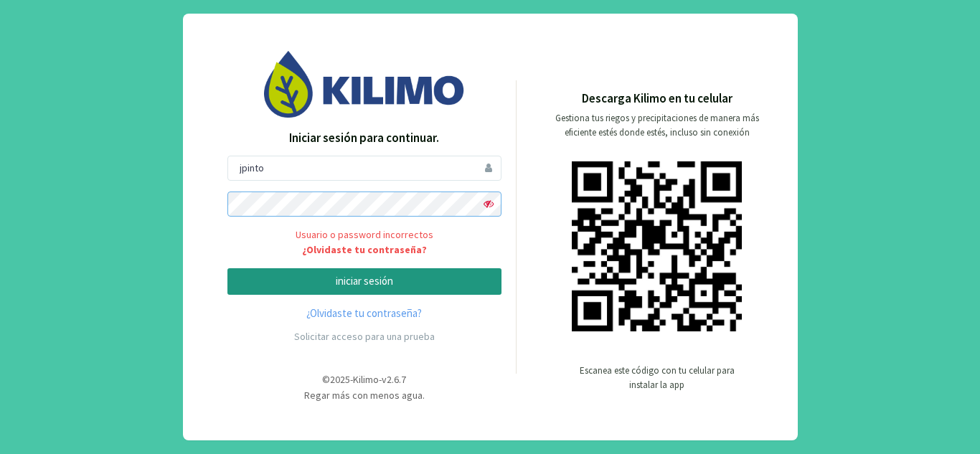  What do you see at coordinates (364, 395) in the screenshot?
I see `span: Regar más con menos agua.` at bounding box center [364, 395].